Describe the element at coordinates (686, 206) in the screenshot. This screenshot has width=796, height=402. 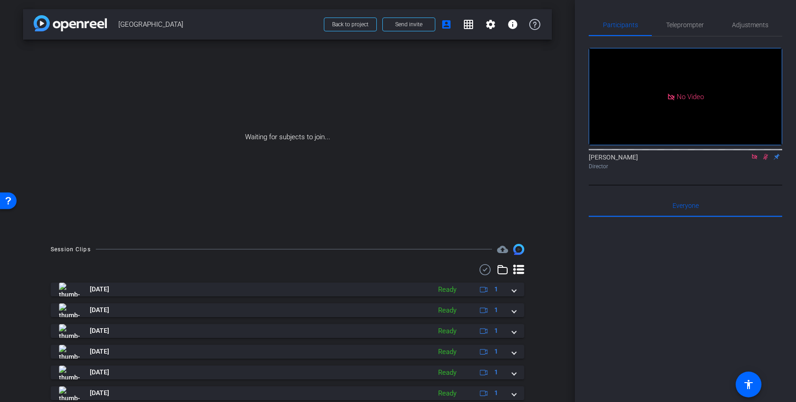
I see `span: Everyone` at that location.